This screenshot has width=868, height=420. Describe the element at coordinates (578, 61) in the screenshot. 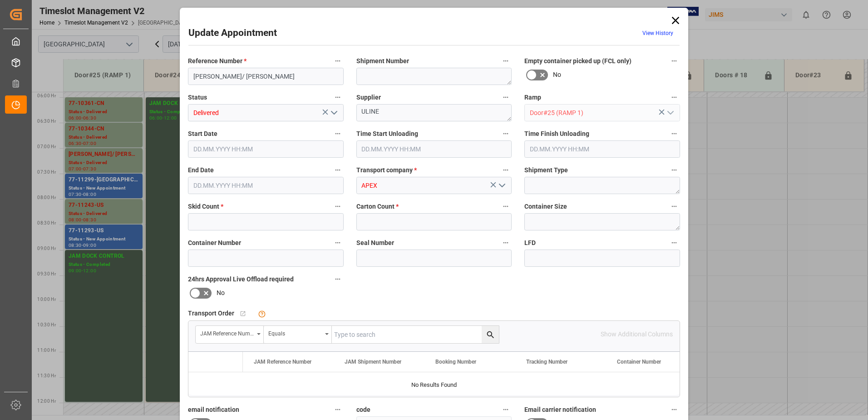

I see `span: Empty container picked up (FCL only)` at that location.